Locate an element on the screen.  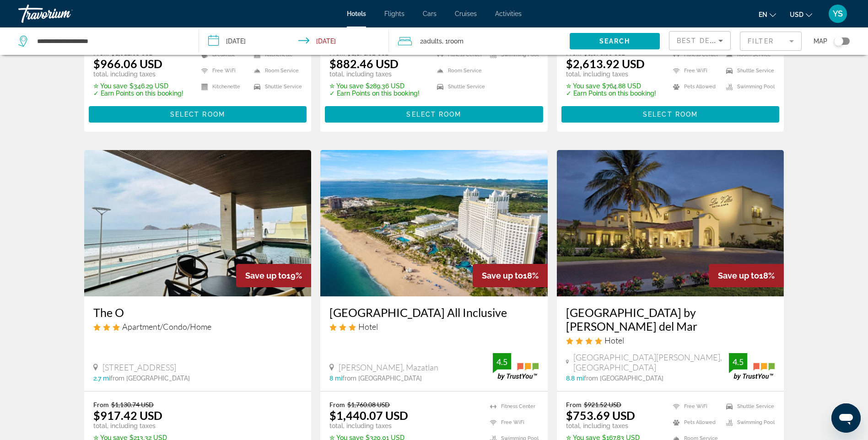
button: User Menu is located at coordinates (838, 14).